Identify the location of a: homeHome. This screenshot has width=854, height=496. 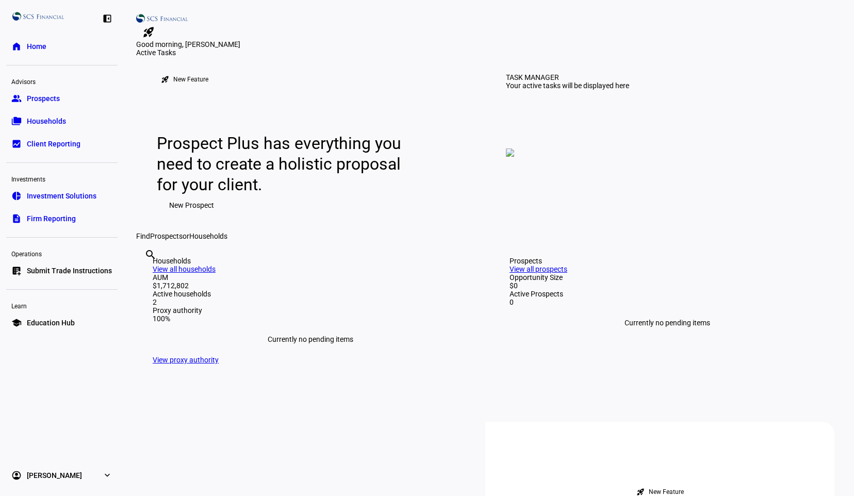
(62, 46).